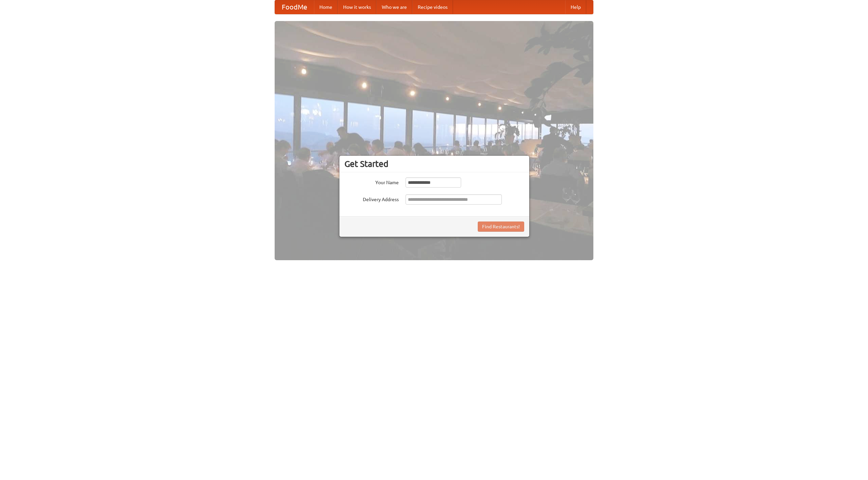 The height and width of the screenshot is (480, 868). I want to click on label: Your Name, so click(372, 181).